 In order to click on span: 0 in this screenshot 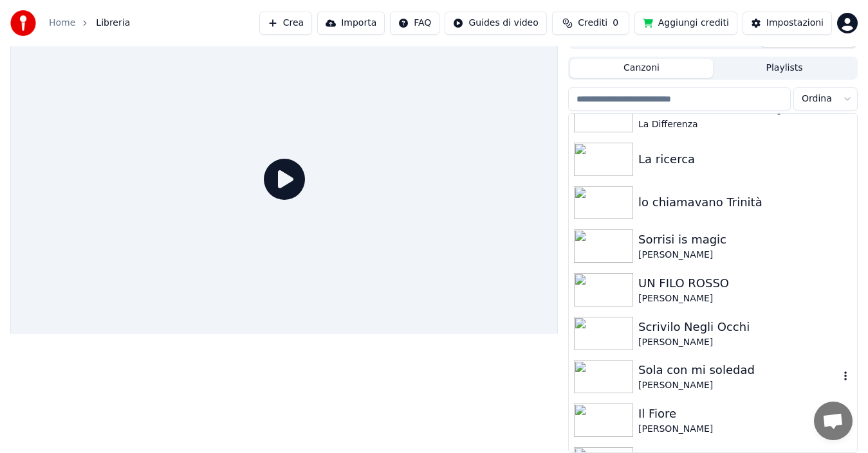, I will do `click(615, 23)`.